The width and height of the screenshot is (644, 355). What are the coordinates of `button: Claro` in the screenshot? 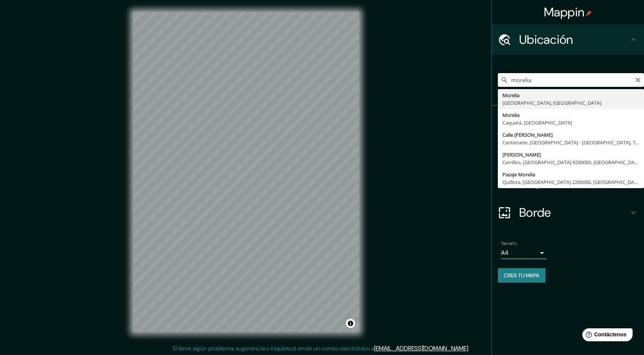 It's located at (638, 79).